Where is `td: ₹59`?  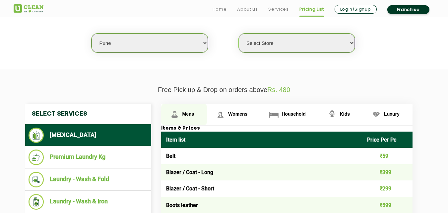
td: ₹59 is located at coordinates (387, 156).